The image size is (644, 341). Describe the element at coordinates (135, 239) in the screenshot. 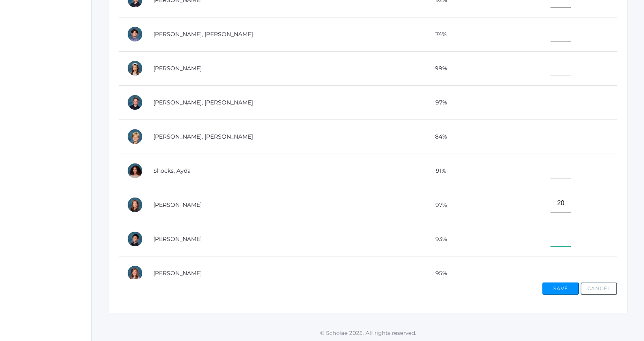

I see `div: Matteo Soratorio` at that location.